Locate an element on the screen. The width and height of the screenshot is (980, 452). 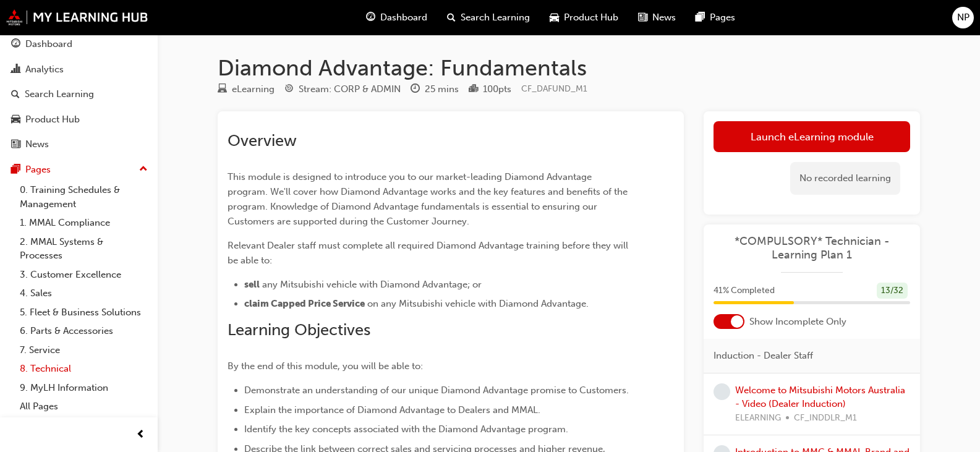
span: up-icon is located at coordinates (143, 169).